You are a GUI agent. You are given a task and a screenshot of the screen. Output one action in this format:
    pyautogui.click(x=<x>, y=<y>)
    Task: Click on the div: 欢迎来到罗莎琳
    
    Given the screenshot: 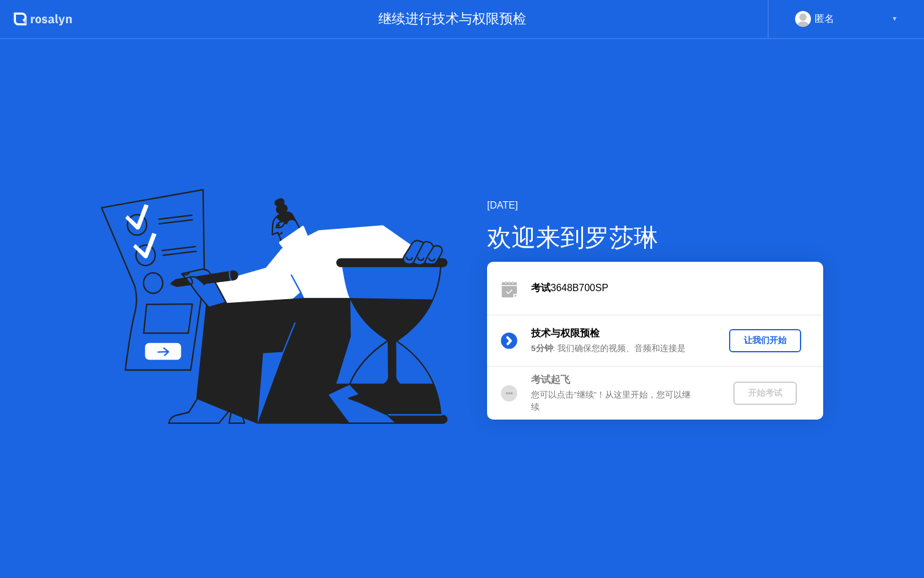 What is the action you would take?
    pyautogui.click(x=655, y=237)
    